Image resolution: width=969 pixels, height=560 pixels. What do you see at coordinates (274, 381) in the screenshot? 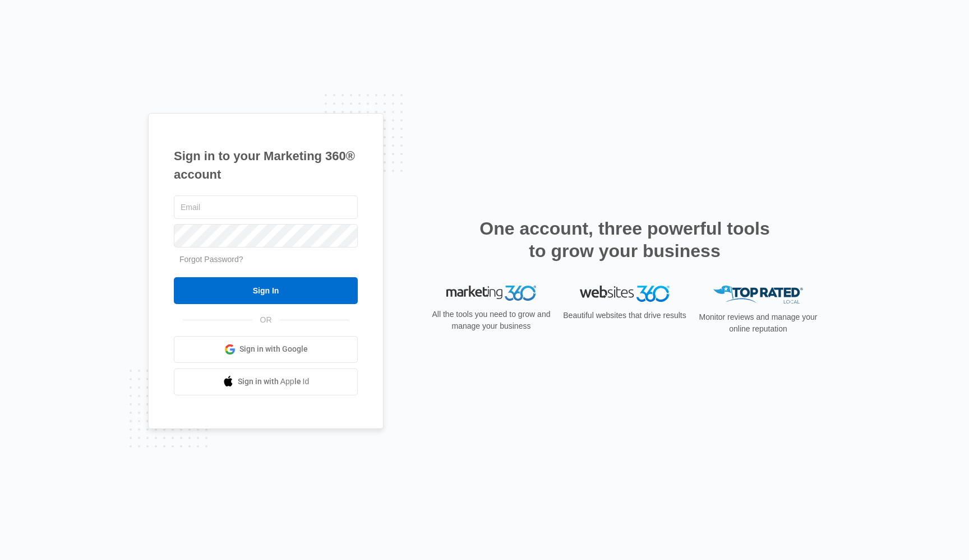
I see `span: Sign in with Apple Id` at bounding box center [274, 381].